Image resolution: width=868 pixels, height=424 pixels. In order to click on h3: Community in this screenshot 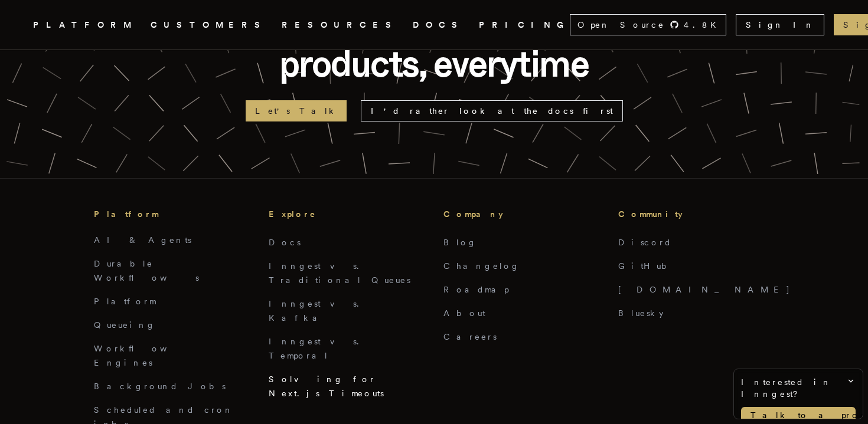, I will do `click(696, 214)`.